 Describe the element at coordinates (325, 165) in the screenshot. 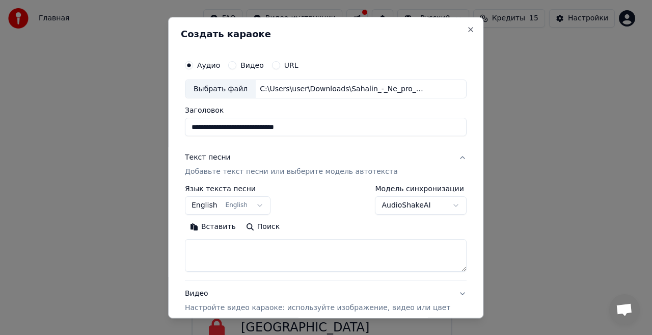

I see `button: Текст песниДобавьте текст песни или выберите модель автотекста` at that location.